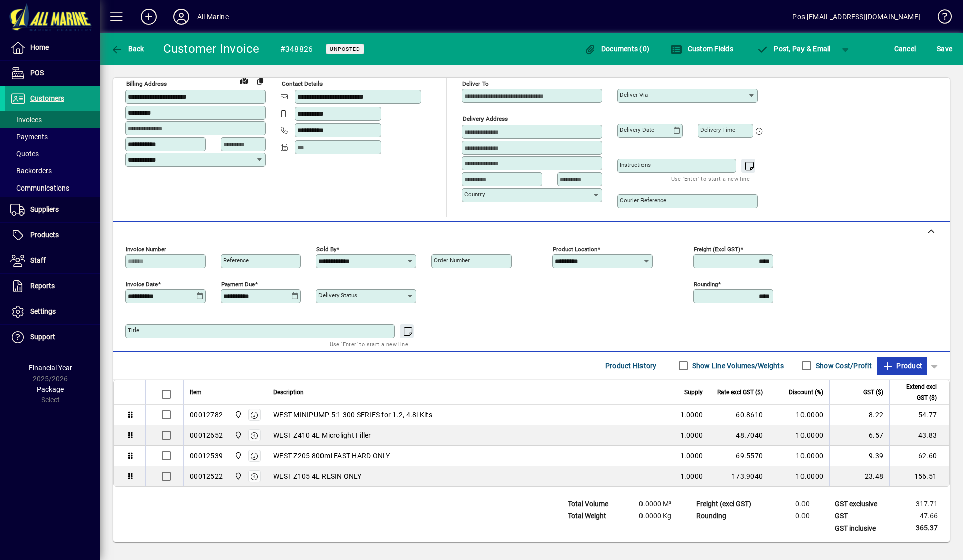 Image resolution: width=963 pixels, height=560 pixels. Describe the element at coordinates (901, 366) in the screenshot. I see `button: Product` at that location.